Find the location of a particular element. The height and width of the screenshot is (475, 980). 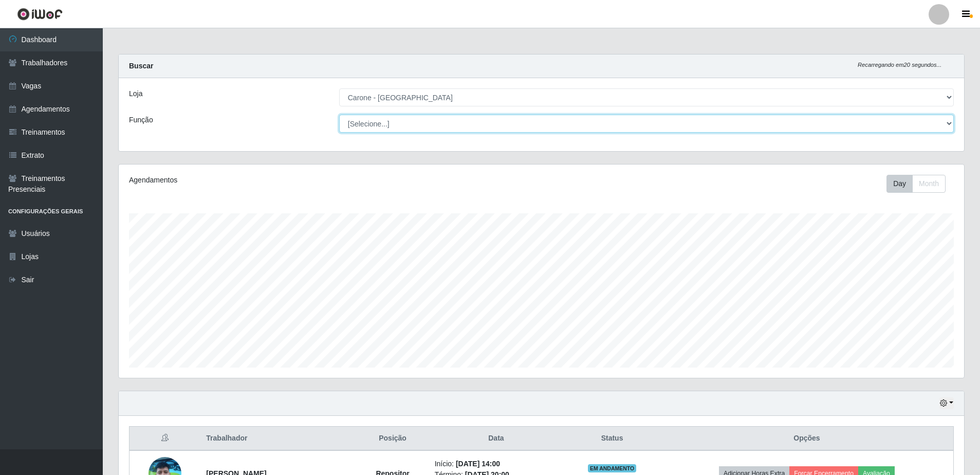

button: Month is located at coordinates (928, 184).